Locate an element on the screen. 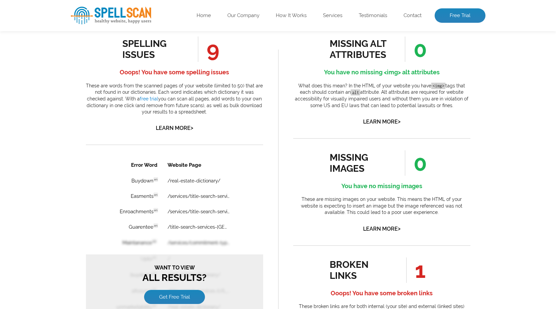  span: 1 is located at coordinates (416, 270).